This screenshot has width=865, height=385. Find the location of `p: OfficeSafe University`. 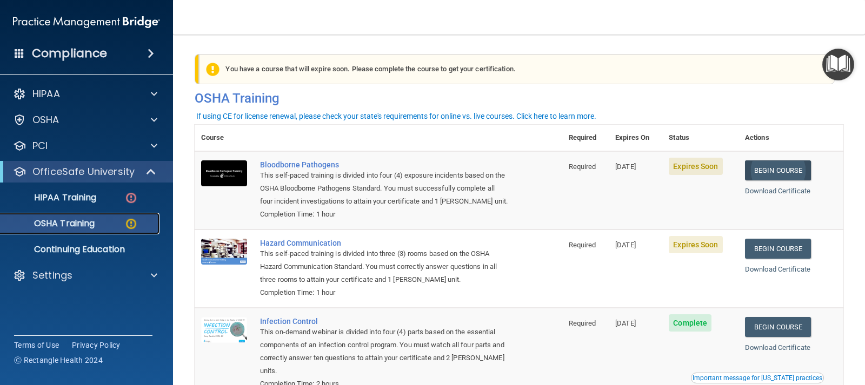

p: OfficeSafe University is located at coordinates (83, 172).